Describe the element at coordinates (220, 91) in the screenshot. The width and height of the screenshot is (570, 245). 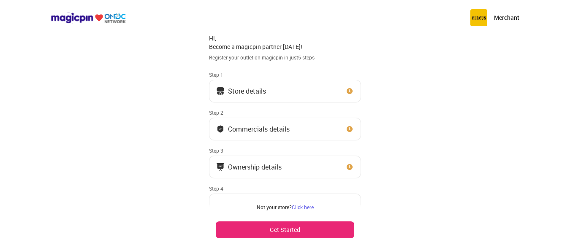
I see `img: storeIcon.9b1f7264.svg` at that location.